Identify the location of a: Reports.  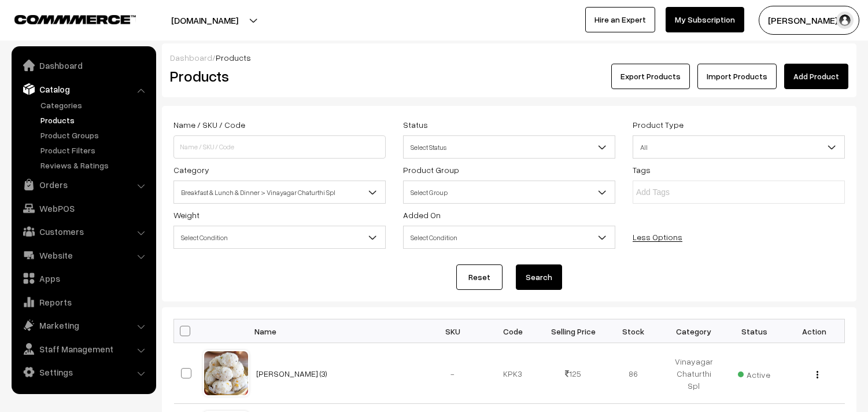
(83, 302).